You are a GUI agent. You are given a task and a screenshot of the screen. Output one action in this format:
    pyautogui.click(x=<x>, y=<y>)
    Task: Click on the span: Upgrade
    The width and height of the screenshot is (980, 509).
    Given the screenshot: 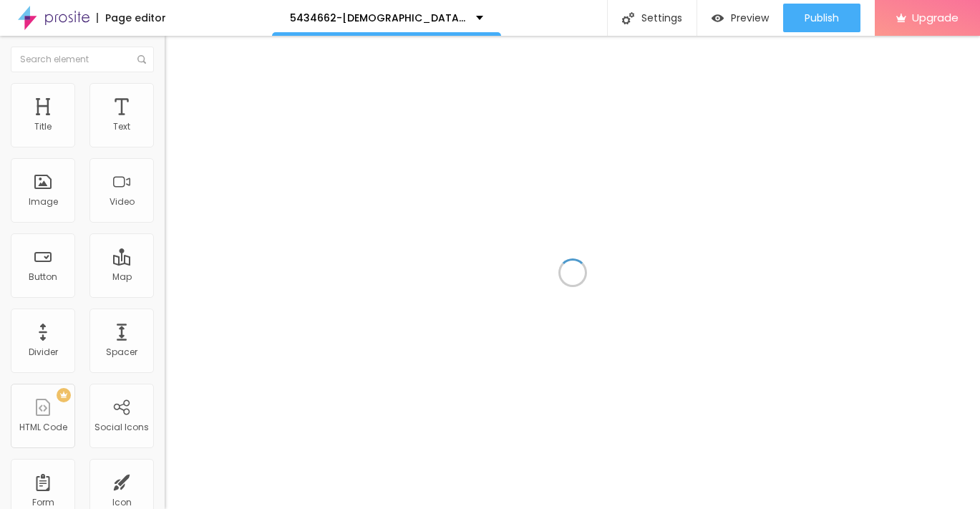 What is the action you would take?
    pyautogui.click(x=935, y=17)
    